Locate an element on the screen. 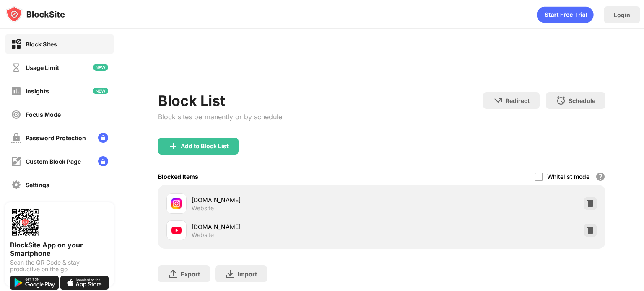 The image size is (644, 291). div: Focus Mode is located at coordinates (43, 115).